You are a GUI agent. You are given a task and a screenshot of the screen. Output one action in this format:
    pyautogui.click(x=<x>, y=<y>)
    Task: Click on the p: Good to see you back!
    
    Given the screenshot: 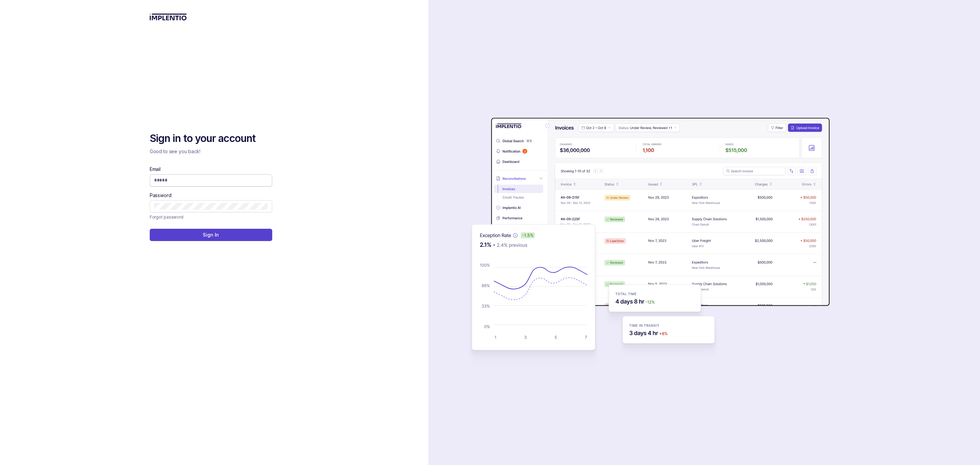 What is the action you would take?
    pyautogui.click(x=211, y=152)
    